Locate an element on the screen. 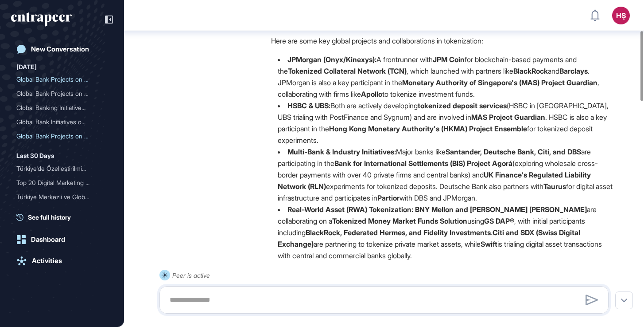 Image resolution: width=644 pixels, height=327 pixels. a: Dashboard is located at coordinates (62, 239).